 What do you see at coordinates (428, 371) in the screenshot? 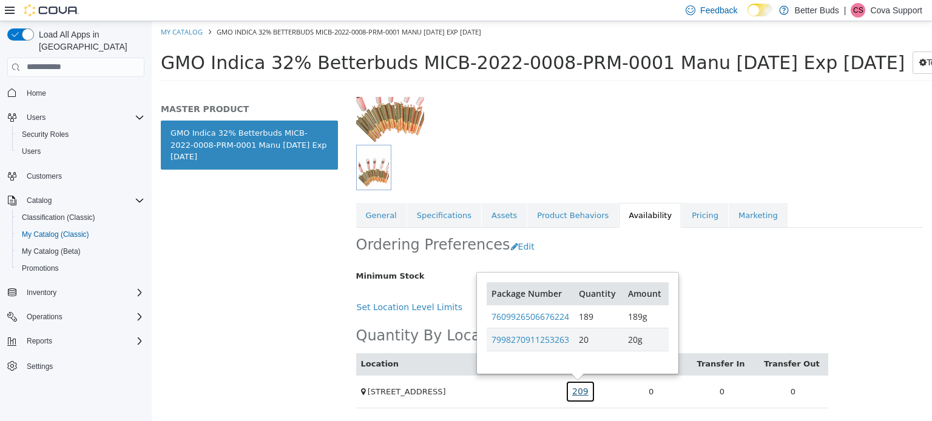
I see `a: 209` at bounding box center [428, 371].